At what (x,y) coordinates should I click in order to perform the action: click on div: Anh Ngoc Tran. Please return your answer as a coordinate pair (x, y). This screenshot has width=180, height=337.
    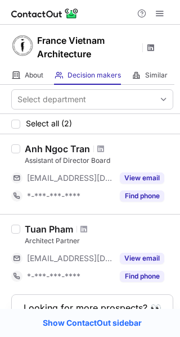
    Looking at the image, I should click on (57, 149).